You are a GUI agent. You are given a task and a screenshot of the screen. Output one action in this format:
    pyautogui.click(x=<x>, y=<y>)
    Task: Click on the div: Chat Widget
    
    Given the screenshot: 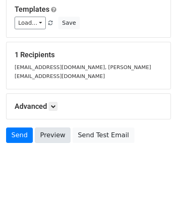 What is the action you would take?
    pyautogui.click(x=157, y=181)
    